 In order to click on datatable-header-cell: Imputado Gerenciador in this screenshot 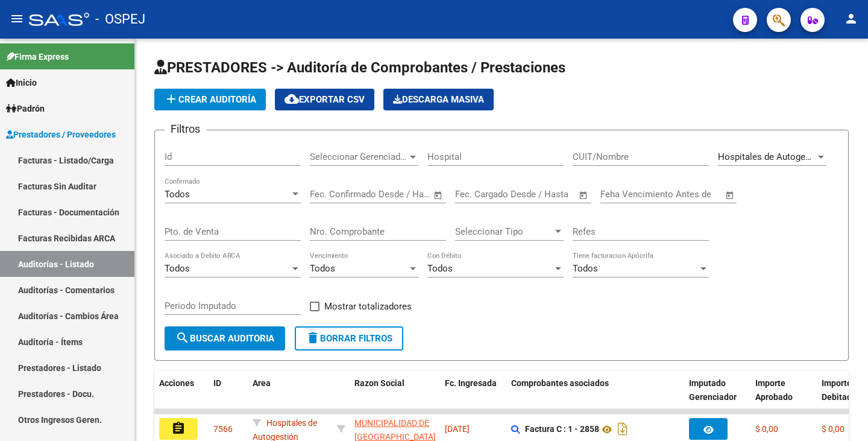, I will do `click(717, 397)`.